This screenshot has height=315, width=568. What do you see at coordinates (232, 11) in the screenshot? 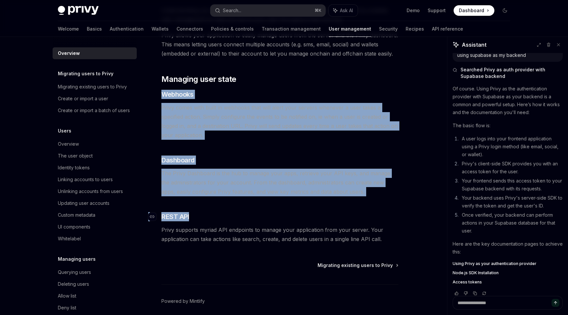
I see `div: Search...` at bounding box center [232, 11].